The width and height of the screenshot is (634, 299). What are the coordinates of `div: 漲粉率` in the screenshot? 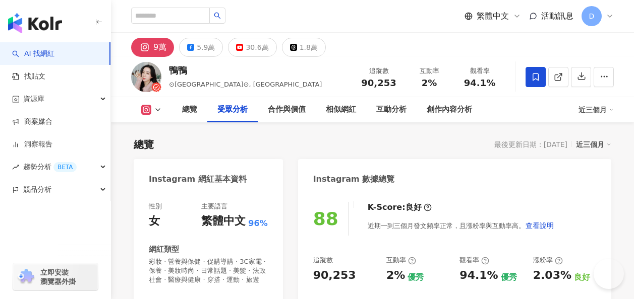 It's located at (547, 261).